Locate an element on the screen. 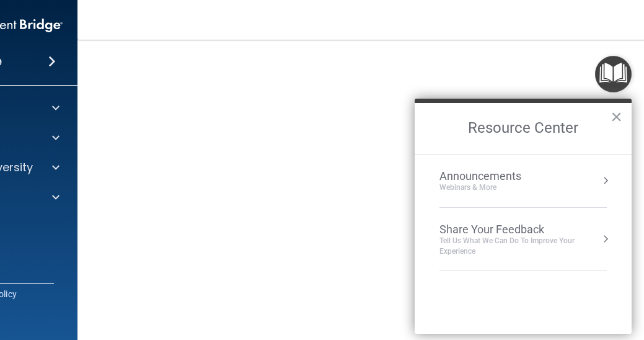 The image size is (644, 340). h2: Resource Center is located at coordinates (523, 129).